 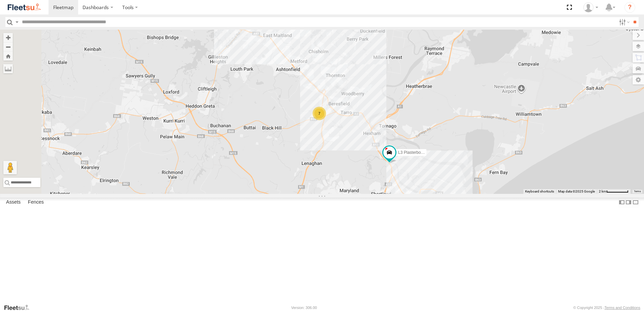 What do you see at coordinates (13, 202) in the screenshot?
I see `label: Assets` at bounding box center [13, 202].